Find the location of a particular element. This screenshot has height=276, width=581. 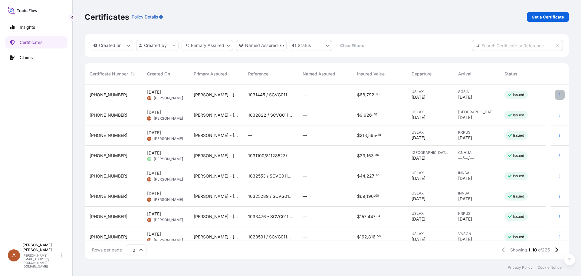

p: Cookie Notice is located at coordinates (549, 267).